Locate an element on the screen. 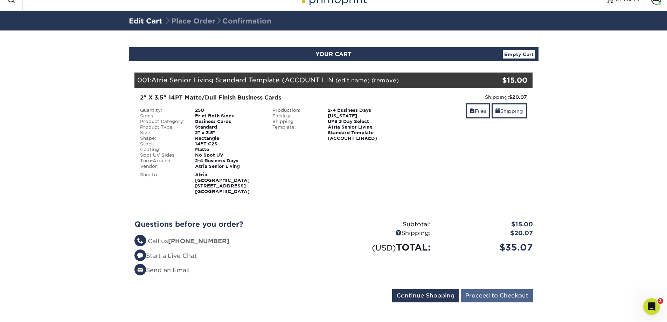 The image size is (667, 322). div: 250 is located at coordinates (228, 110).